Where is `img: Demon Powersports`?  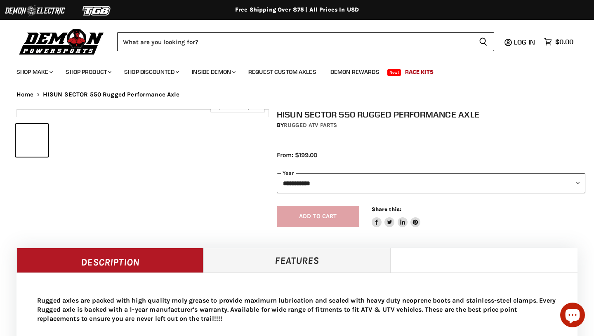 img: Demon Powersports is located at coordinates (62, 41).